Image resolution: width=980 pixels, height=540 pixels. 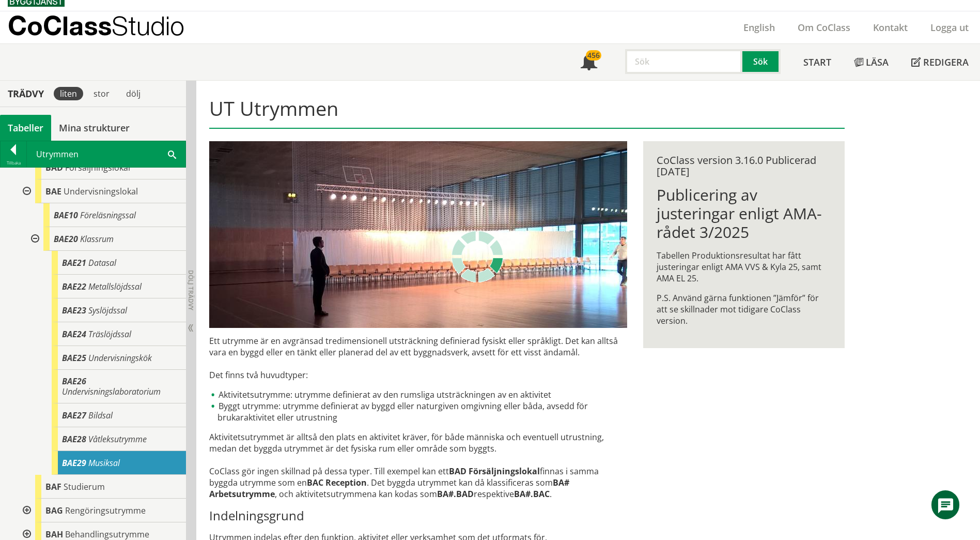 What do you see at coordinates (494, 471) in the screenshot?
I see `strong: BAD Försäljningslokal` at bounding box center [494, 471].